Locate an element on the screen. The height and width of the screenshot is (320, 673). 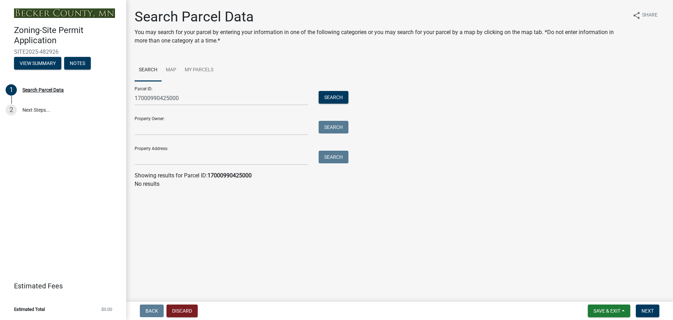
h4: Zoning-Site Permit Application is located at coordinates (67, 35).